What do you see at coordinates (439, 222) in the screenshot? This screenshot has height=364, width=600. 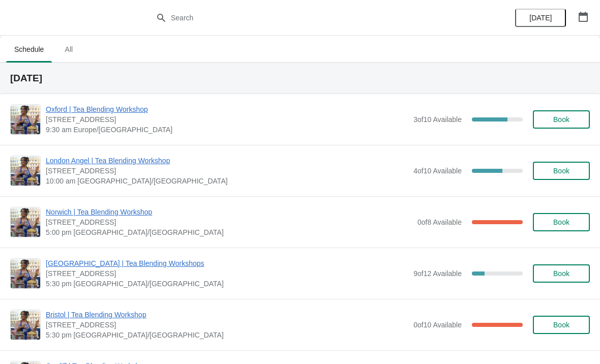 I see `span: 0 of 8 Available` at bounding box center [439, 222].